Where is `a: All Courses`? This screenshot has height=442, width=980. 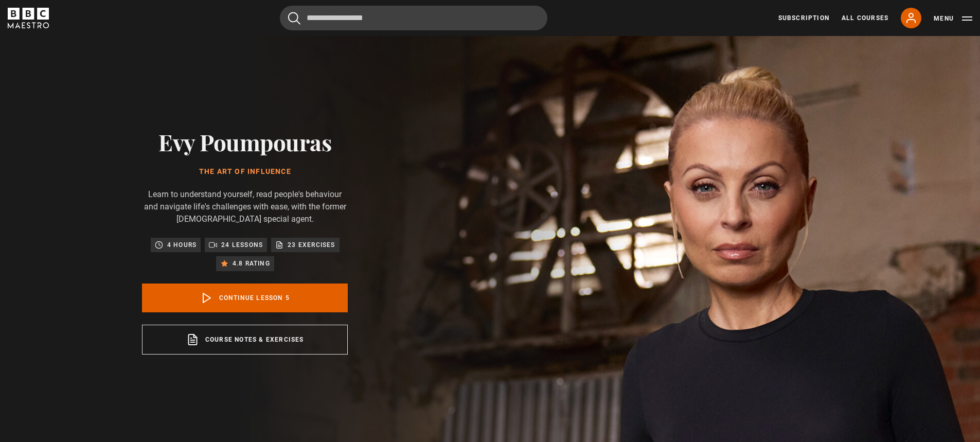 a: All Courses is located at coordinates (865, 18).